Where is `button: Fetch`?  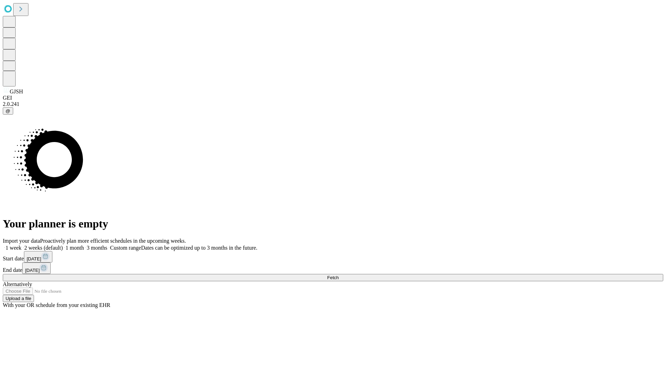
button: Fetch is located at coordinates (333, 277).